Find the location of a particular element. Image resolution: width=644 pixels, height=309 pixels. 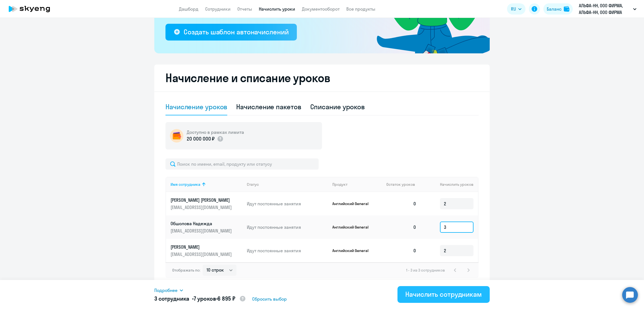

span: 7 уроков is located at coordinates (205, 299).